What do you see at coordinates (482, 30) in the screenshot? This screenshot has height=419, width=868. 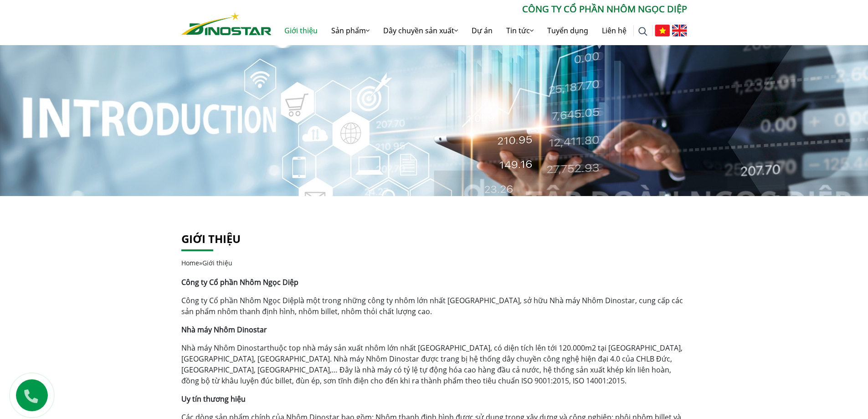 I see `a: Dự án` at bounding box center [482, 30].